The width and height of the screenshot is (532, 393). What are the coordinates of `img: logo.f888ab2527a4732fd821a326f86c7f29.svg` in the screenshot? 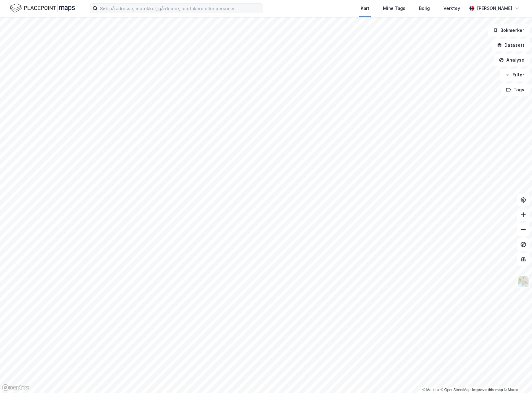 It's located at (42, 8).